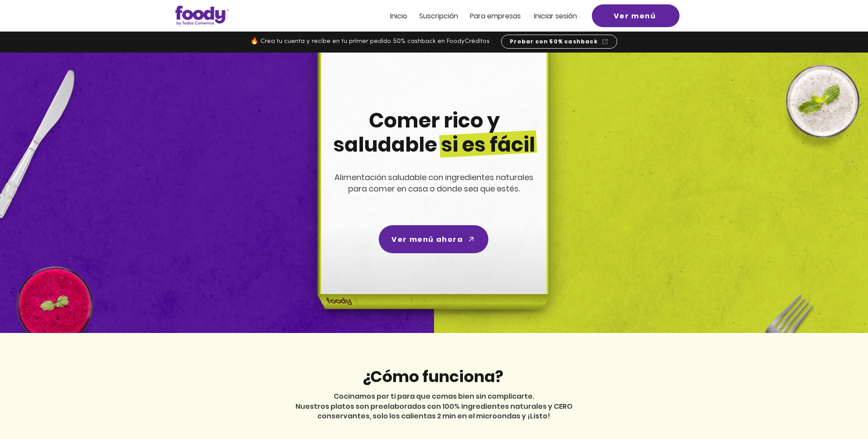 The width and height of the screenshot is (868, 439). Describe the element at coordinates (434, 411) in the screenshot. I see `span: Nuestros platos son preelaborados con 100% ingredientes naturales y CERO conservantes, solo los c...` at that location.